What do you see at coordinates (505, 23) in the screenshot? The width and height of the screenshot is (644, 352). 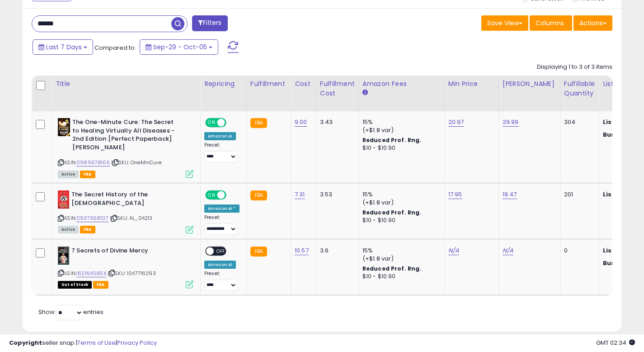 I see `button: Save View` at bounding box center [505, 23].